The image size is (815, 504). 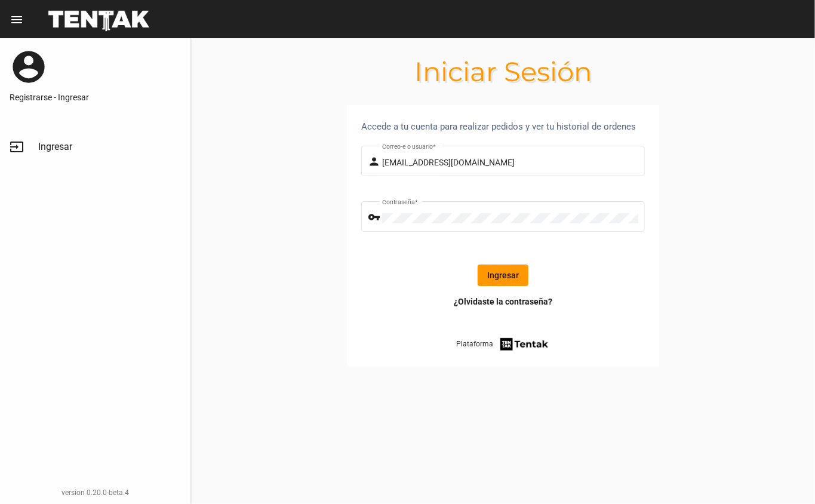 I want to click on a: Plataforma, so click(x=503, y=344).